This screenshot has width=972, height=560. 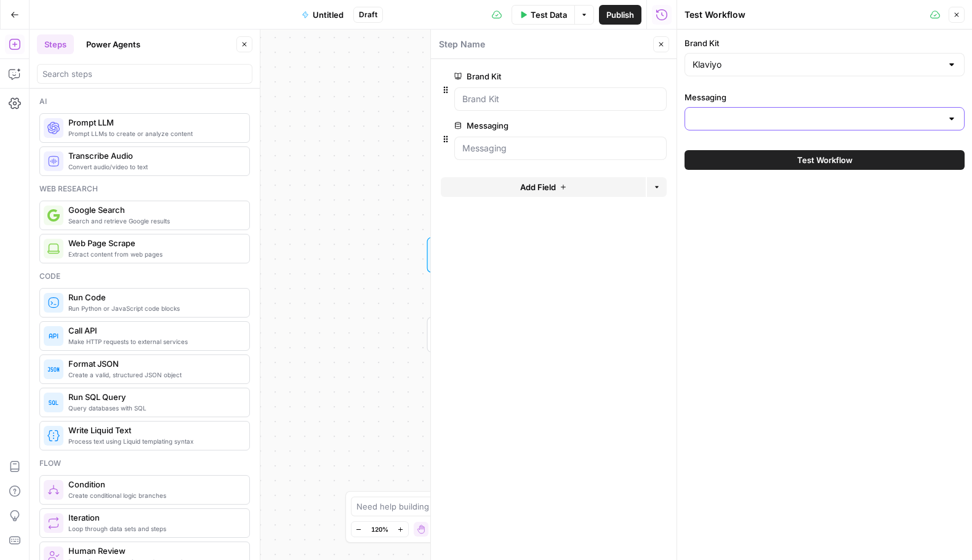 What do you see at coordinates (154, 374) in the screenshot?
I see `span: Create a valid, structured JSON object` at bounding box center [154, 374].